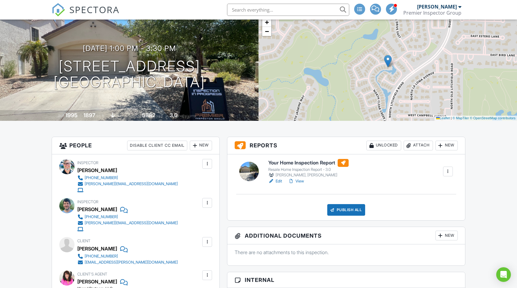 The height and width of the screenshot is (288, 517). Describe the element at coordinates (85, 15) in the screenshot. I see `a: SPECTORA` at that location.